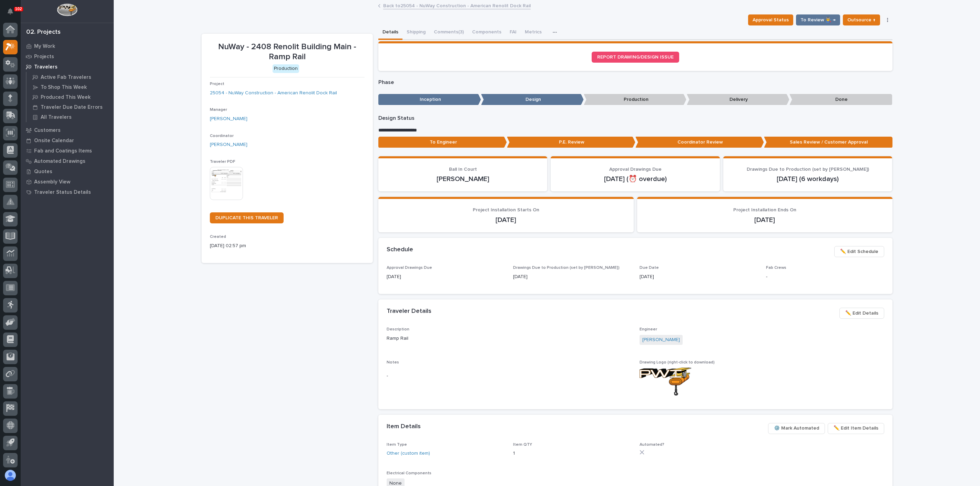 The image size is (980, 486). What do you see at coordinates (505, 210) in the screenshot?
I see `span: Project Installation Starts On` at bounding box center [505, 210].